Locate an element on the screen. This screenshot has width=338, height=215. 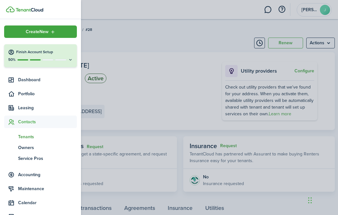
span: Contacts is located at coordinates (47, 122).